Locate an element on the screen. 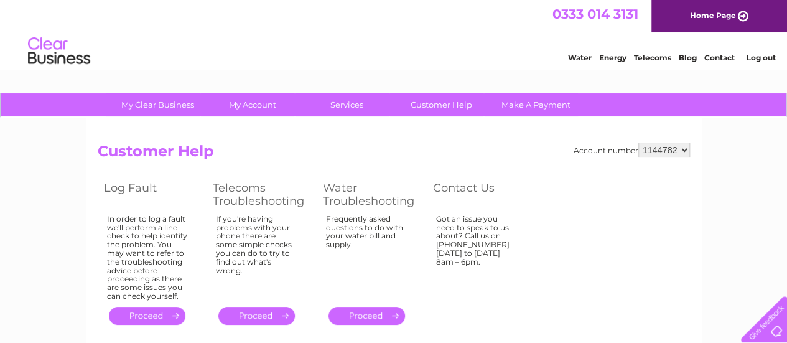  a: Customer Help is located at coordinates (441, 105).